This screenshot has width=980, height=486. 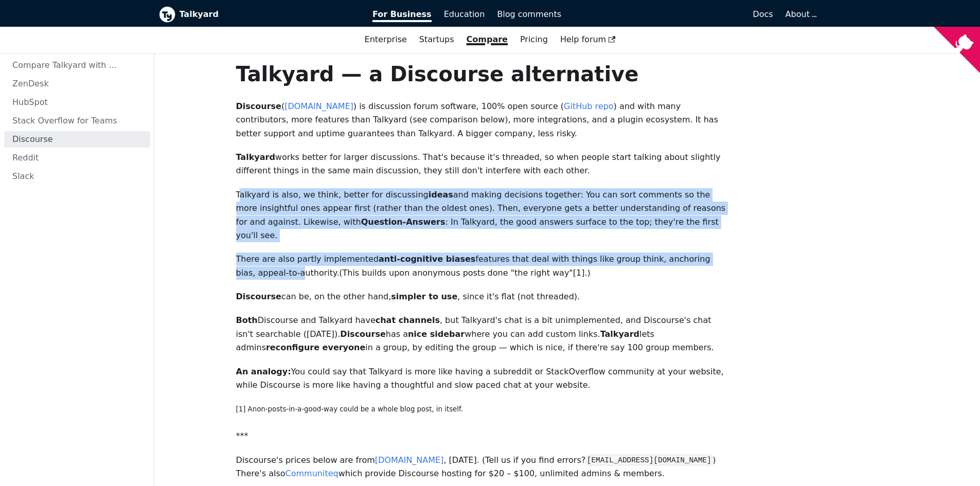 I want to click on a: ZenDesk, so click(x=77, y=84).